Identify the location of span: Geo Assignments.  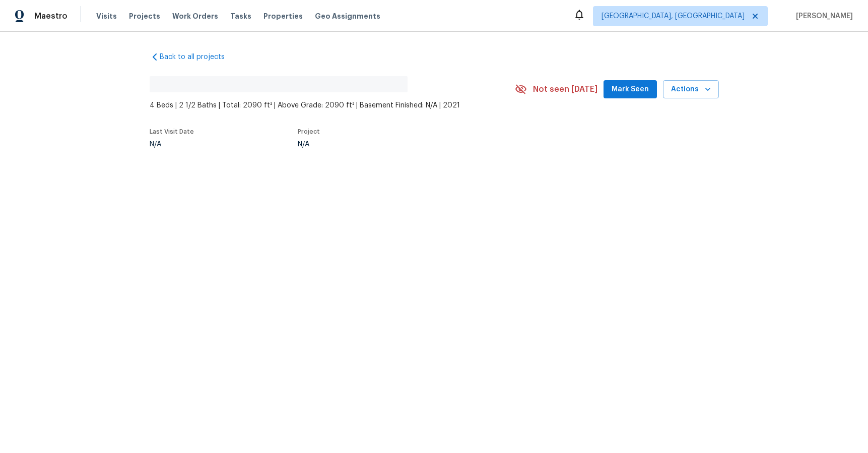
(347, 16).